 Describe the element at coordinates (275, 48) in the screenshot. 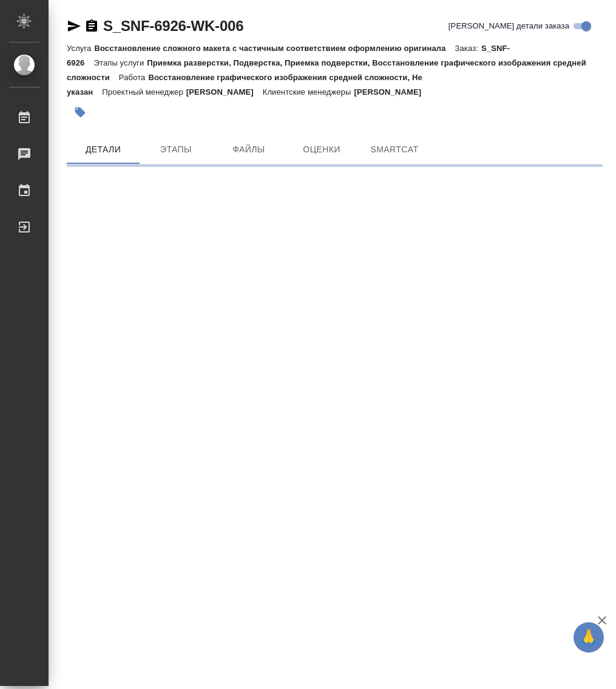

I see `p: Восстановление сложного макета с частичным соответствием оформлению оригинала` at that location.